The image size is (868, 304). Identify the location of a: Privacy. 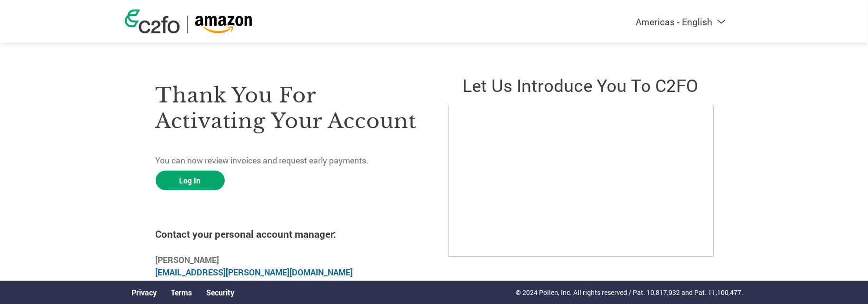
(144, 292).